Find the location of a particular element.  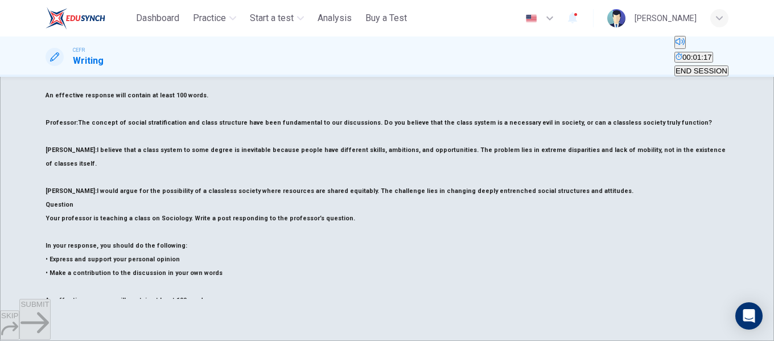

button: Start a test is located at coordinates (277, 18).